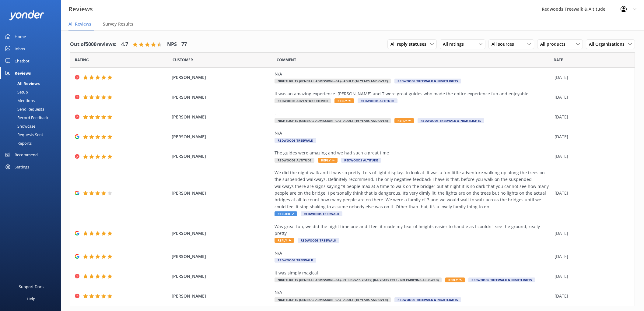  Describe the element at coordinates (26, 15) in the screenshot. I see `img: yonder-white-logo.png` at that location.